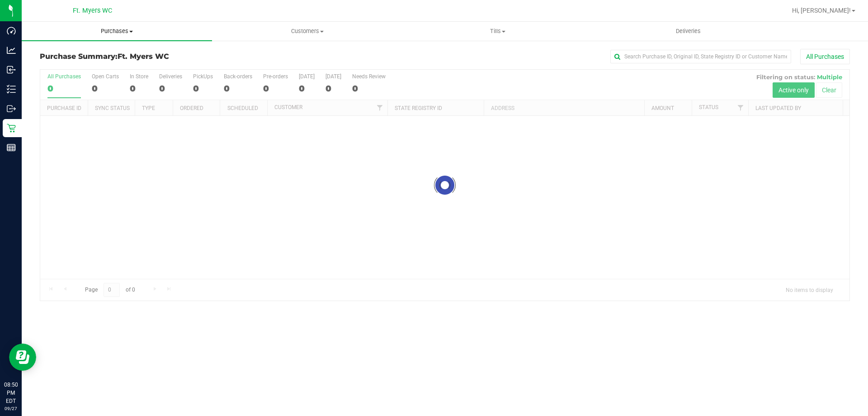 Image resolution: width=868 pixels, height=416 pixels. I want to click on a: Tills, so click(498, 31).